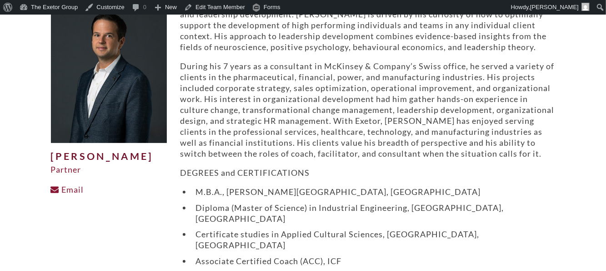  I want to click on a: Email, so click(67, 189).